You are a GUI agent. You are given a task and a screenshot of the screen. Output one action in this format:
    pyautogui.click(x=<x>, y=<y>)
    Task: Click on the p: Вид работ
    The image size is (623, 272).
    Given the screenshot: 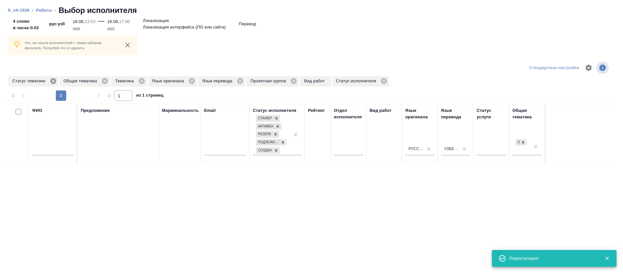 What is the action you would take?
    pyautogui.click(x=315, y=81)
    